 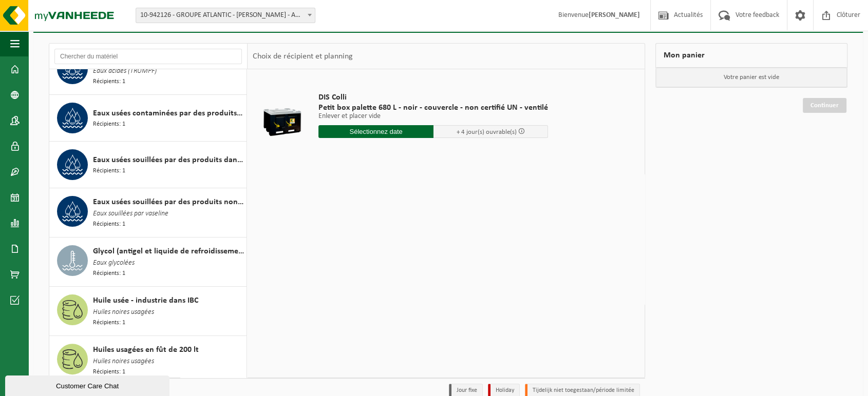 I want to click on span: Eaux glycolées, so click(x=113, y=263).